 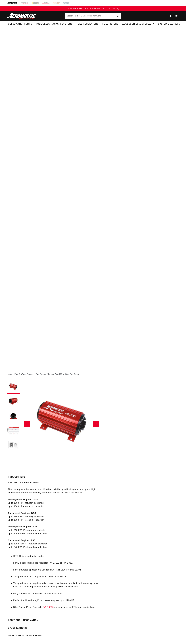 I want to click on li: Perfect for 'blow-through' carbureted engines up to 1200 HP., so click(x=57, y=601).